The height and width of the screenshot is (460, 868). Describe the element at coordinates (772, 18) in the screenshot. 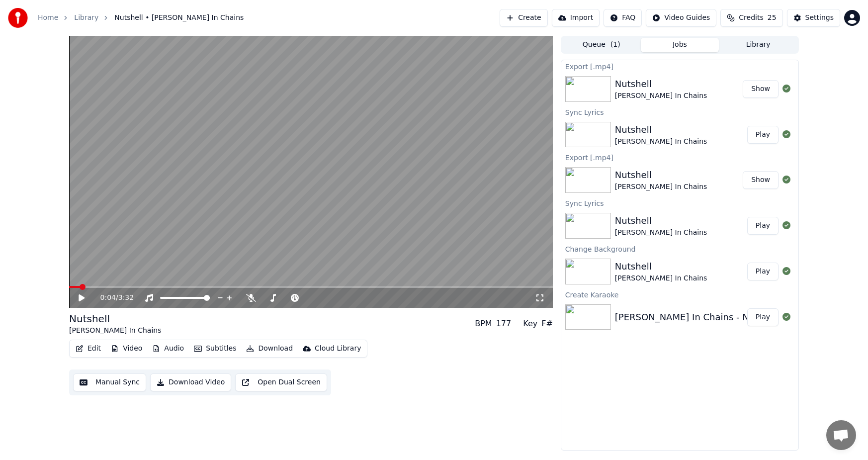

I see `span: 25` at that location.